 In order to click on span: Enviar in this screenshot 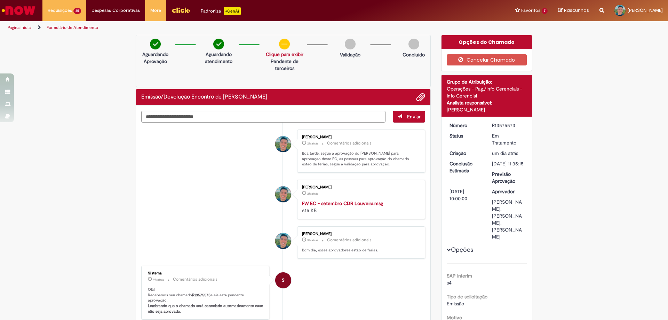, I will do `click(414, 117)`.